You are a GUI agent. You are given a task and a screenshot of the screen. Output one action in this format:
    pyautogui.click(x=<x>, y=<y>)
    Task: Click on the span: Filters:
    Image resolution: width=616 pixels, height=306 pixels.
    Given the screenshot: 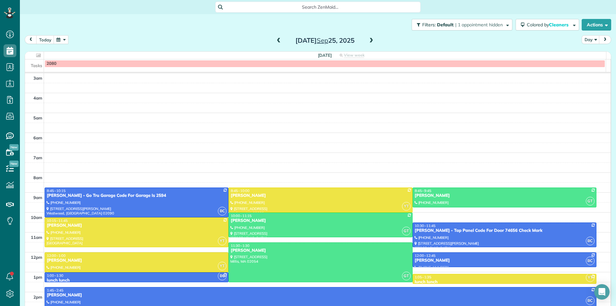 What is the action you would take?
    pyautogui.click(x=429, y=25)
    